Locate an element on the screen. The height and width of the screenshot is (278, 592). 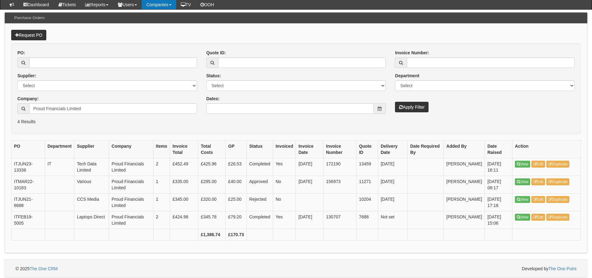
th: Invoice Date is located at coordinates (309, 149).